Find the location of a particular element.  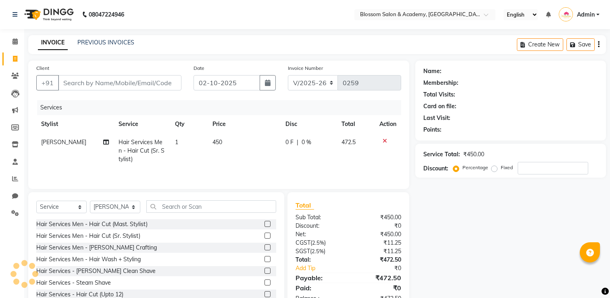

label: Percentage is located at coordinates (476, 167).